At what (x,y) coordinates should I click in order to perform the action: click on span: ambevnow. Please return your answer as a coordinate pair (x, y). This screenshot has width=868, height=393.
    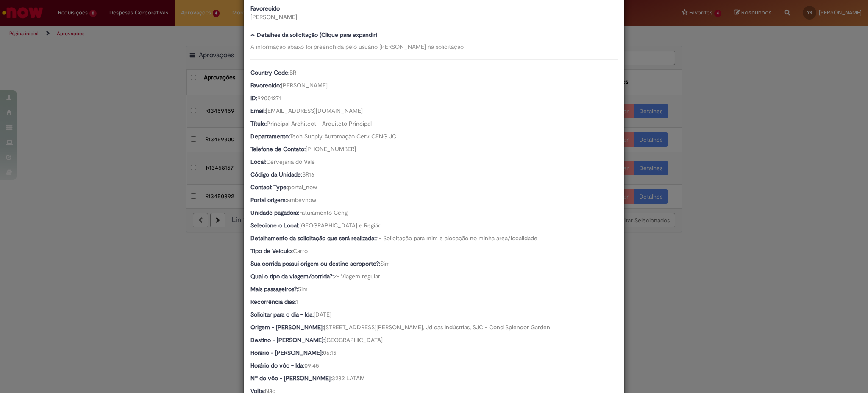
    Looking at the image, I should click on (302, 200).